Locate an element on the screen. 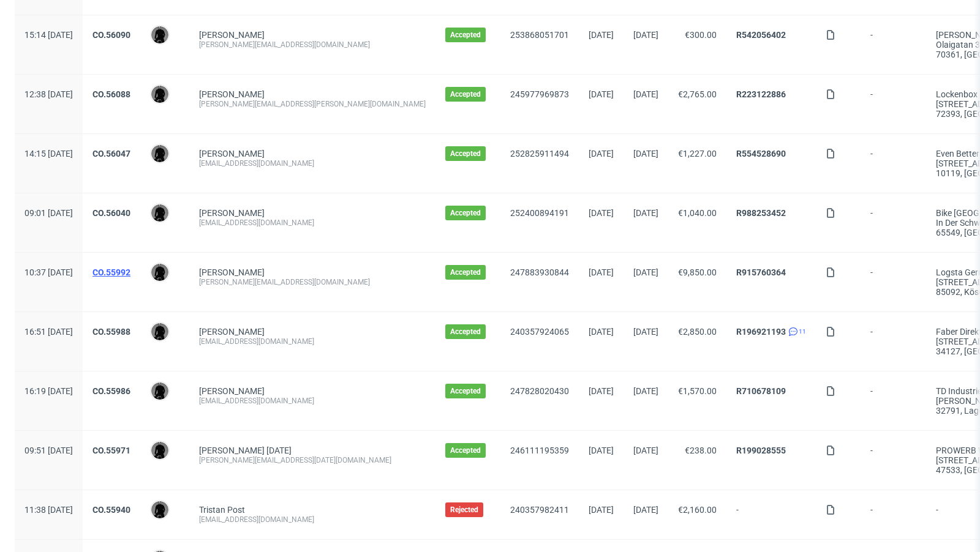 The width and height of the screenshot is (980, 552). a: 247828020430 is located at coordinates (539, 391).